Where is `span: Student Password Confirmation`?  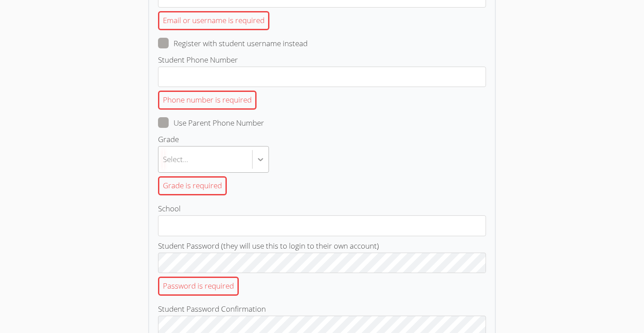
span: Student Password Confirmation is located at coordinates (212, 309).